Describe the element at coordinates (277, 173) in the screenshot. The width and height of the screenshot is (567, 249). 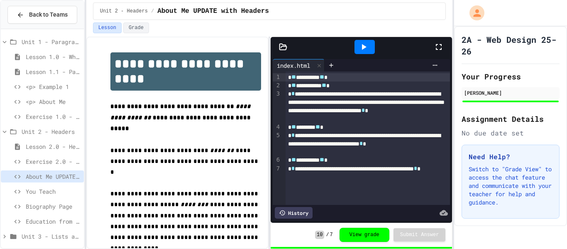
I see `div: 7` at that location.